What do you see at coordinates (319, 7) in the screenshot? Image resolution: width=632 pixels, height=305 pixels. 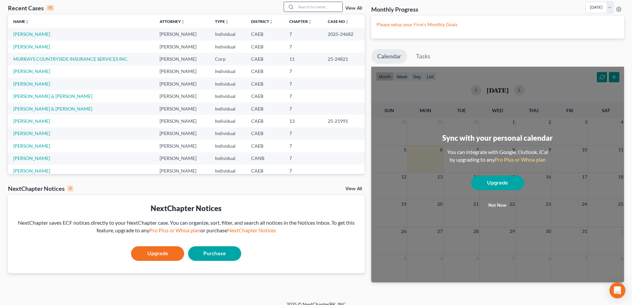 I see `input: Search by name...` at bounding box center [319, 7].